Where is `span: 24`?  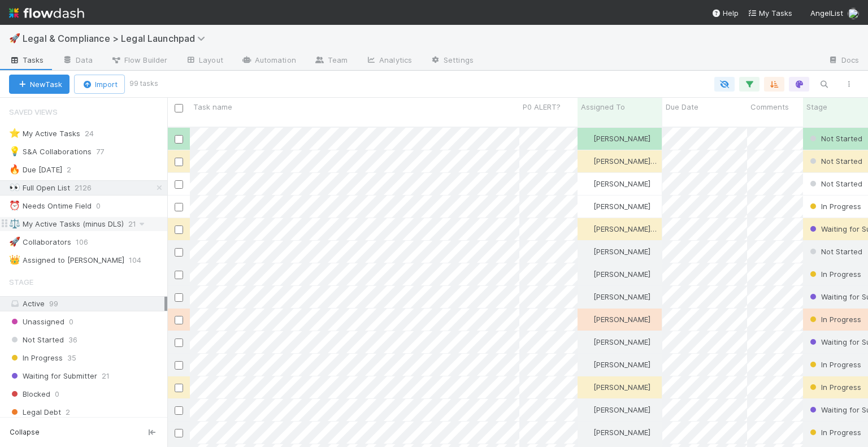
span: 24 is located at coordinates (95, 133).